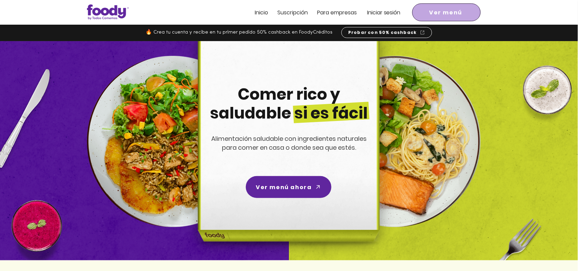 Image resolution: width=578 pixels, height=271 pixels. Describe the element at coordinates (383, 33) in the screenshot. I see `span: Probar con 50% cashback` at that location.